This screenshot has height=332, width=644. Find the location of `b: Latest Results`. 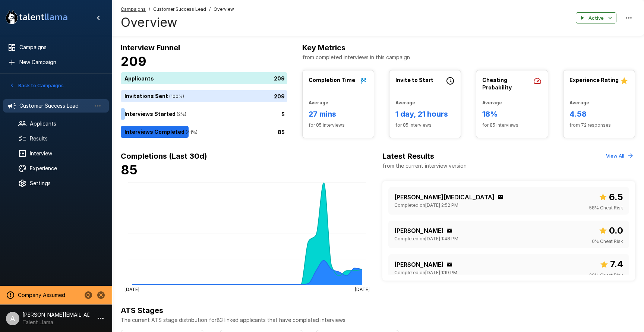

b: Latest Results is located at coordinates (408, 156).